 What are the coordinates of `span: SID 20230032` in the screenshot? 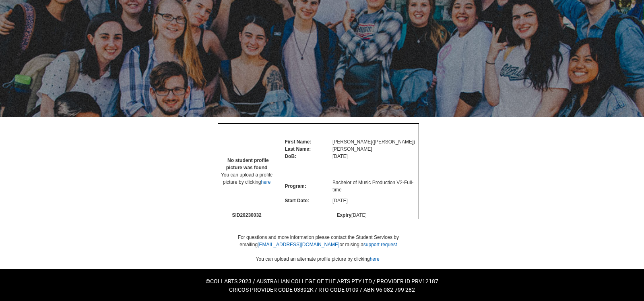 It's located at (246, 215).